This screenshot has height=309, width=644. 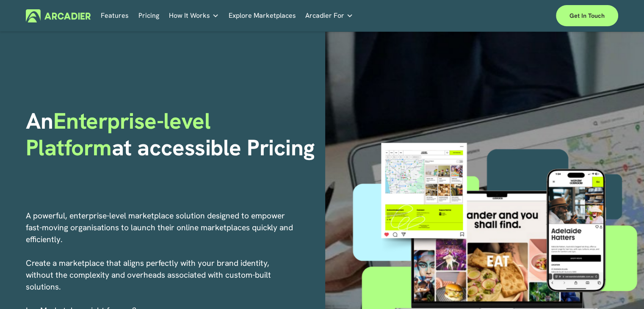 What do you see at coordinates (325, 16) in the screenshot?
I see `span: Arcadier For` at bounding box center [325, 16].